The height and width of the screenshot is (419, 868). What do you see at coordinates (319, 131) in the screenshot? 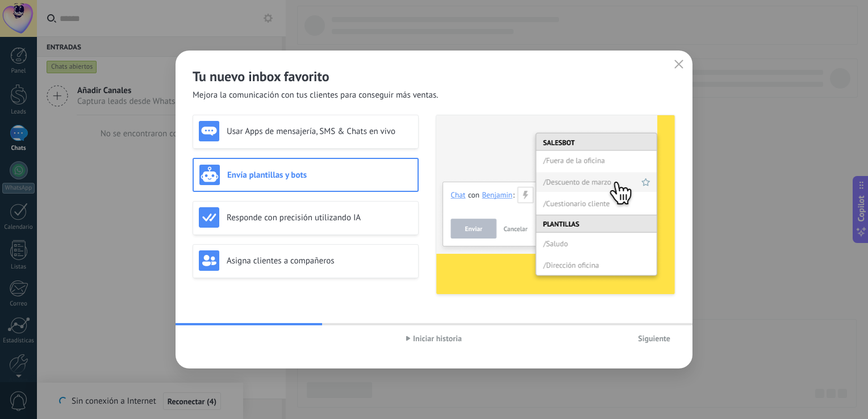
I see `h3: Usar Apps de mensajería, SMS & Chats en vivo` at bounding box center [319, 131].